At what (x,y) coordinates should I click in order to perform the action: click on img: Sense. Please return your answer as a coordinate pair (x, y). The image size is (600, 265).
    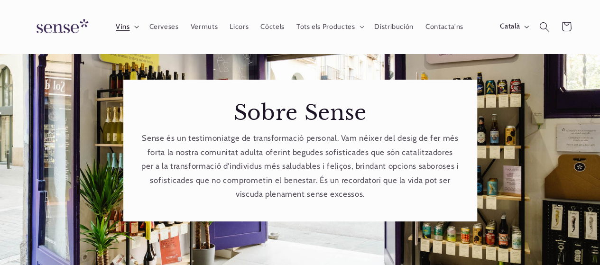
    Looking at the image, I should click on (61, 27).